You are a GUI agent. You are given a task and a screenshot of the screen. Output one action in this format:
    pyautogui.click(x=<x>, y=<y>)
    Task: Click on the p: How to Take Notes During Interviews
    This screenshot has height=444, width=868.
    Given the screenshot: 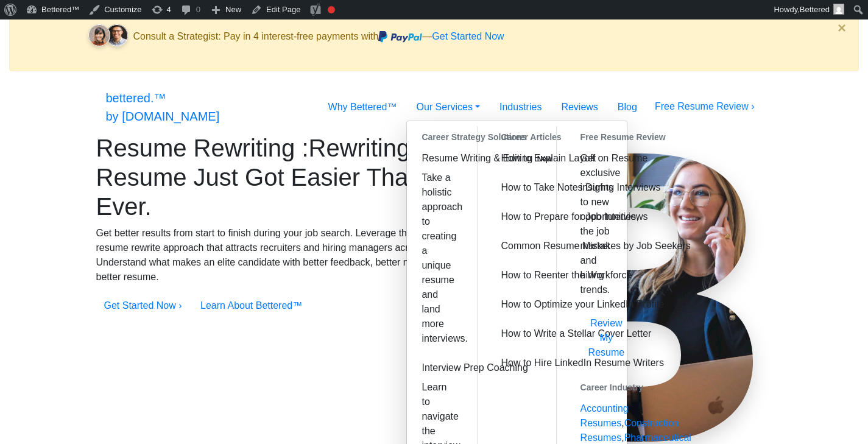 What is the action you would take?
    pyautogui.click(x=517, y=187)
    